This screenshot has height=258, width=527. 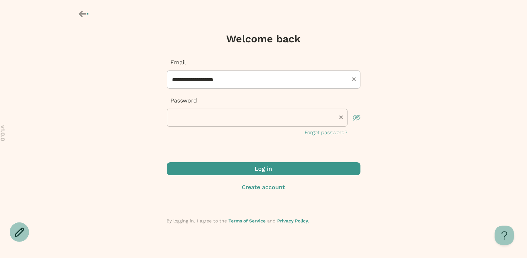 What do you see at coordinates (264, 187) in the screenshot?
I see `button: Create account` at bounding box center [264, 187].